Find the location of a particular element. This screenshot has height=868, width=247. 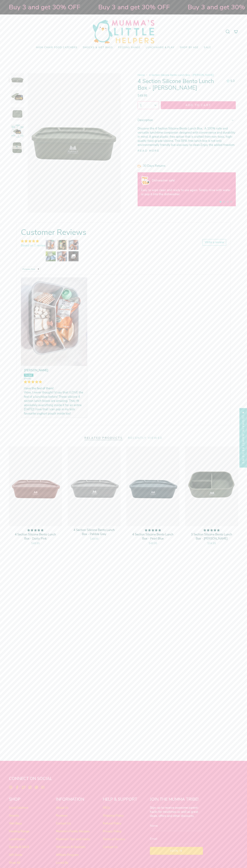

a: Terms of Service is located at coordinates (113, 839).